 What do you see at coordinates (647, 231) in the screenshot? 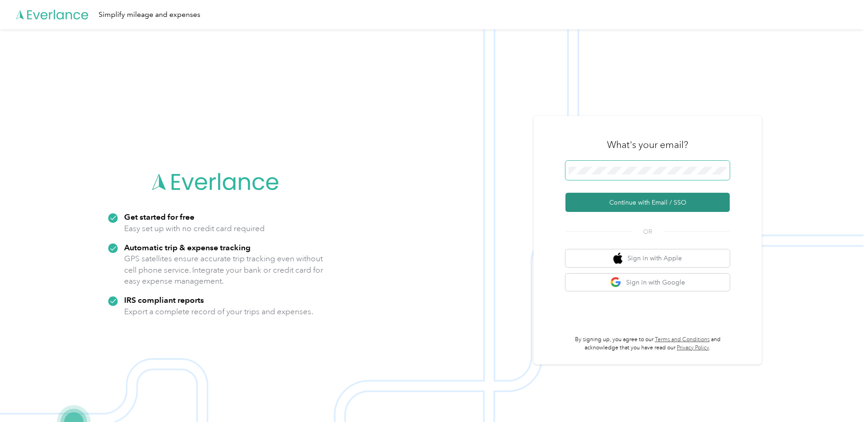
I see `span: OR` at bounding box center [647, 231].